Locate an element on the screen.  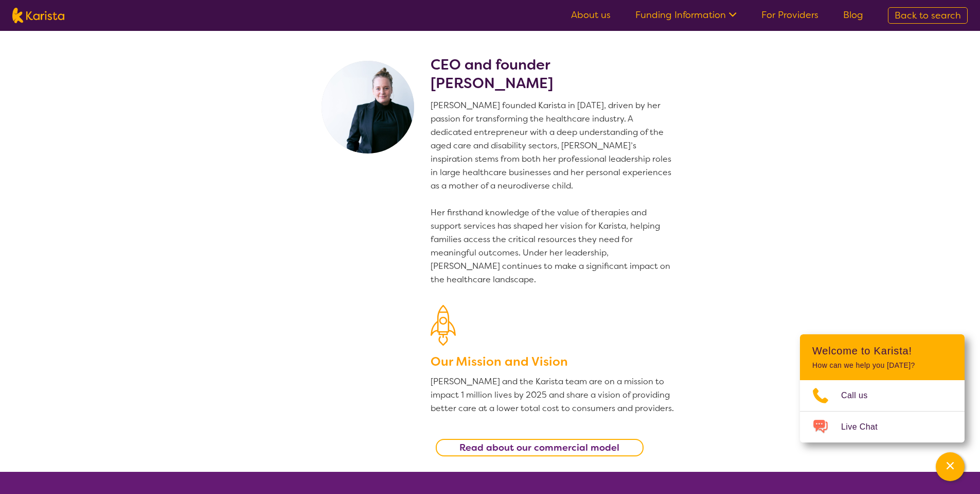
ul: Choose channel is located at coordinates (882, 411).